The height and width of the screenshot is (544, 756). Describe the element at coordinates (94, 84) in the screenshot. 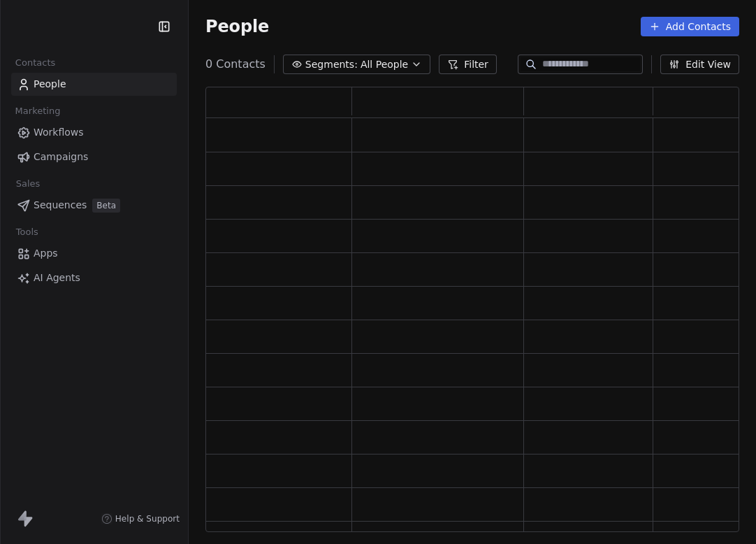

I see `a: People` at that location.